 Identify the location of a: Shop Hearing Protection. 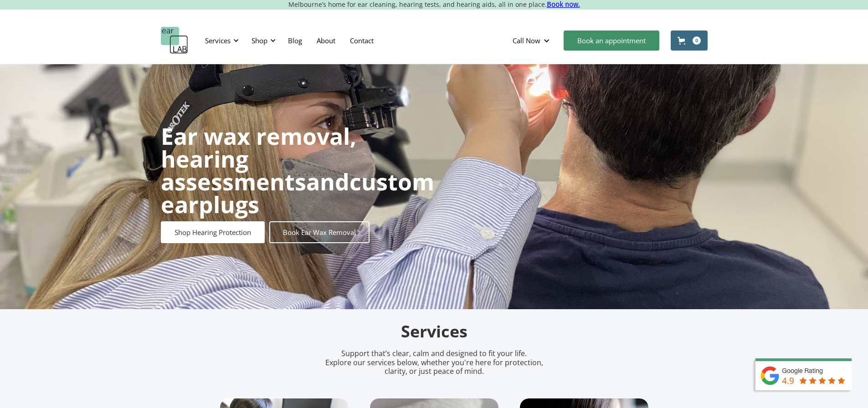
(213, 232).